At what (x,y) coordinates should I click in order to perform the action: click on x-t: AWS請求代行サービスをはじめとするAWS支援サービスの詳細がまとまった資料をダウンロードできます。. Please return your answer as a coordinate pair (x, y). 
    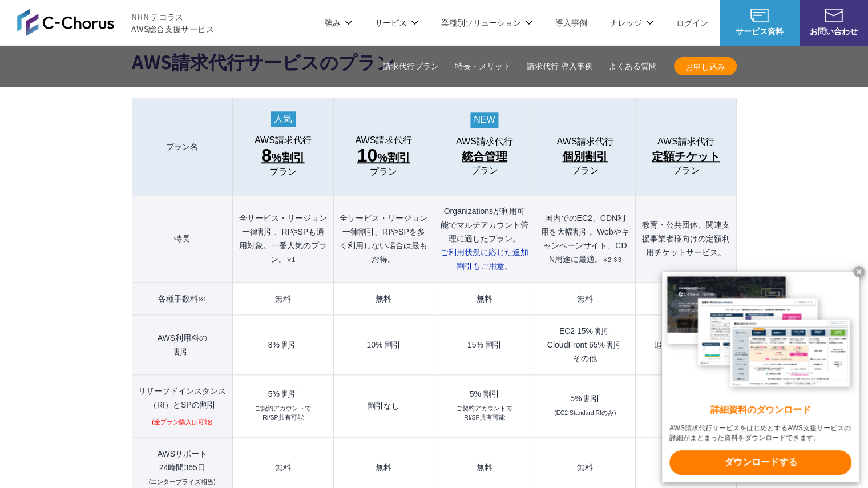
    Looking at the image, I should click on (760, 433).